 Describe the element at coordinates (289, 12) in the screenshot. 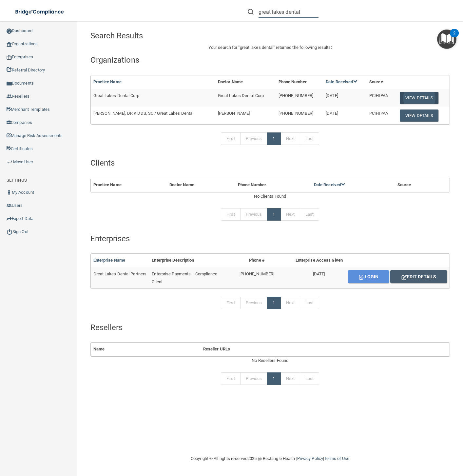

I see `input: Search` at that location.